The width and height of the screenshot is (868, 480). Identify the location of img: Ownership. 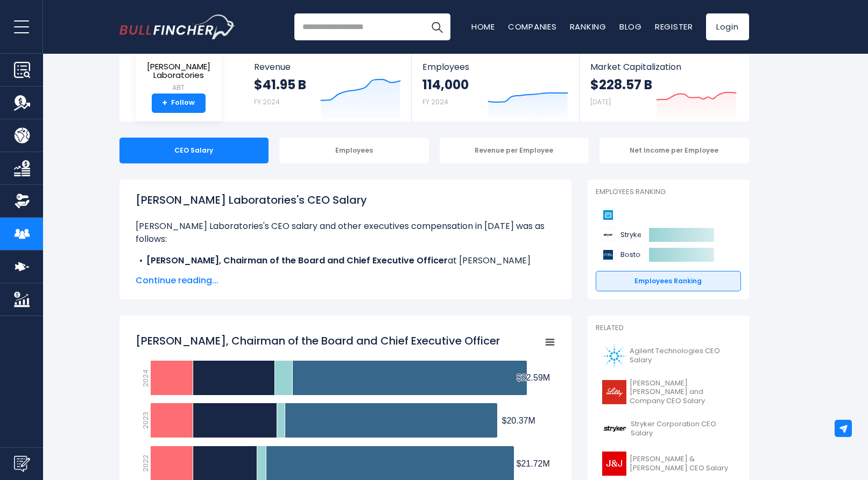
(22, 201).